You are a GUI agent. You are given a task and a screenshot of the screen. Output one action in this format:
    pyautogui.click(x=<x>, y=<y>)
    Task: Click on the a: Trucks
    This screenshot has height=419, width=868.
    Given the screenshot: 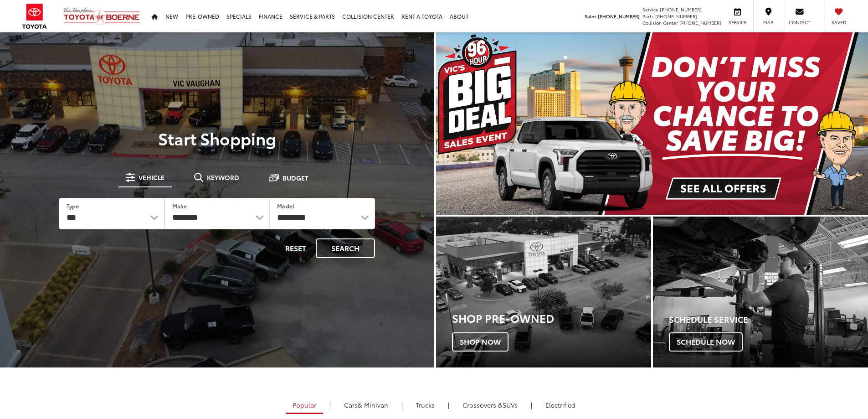 What is the action you would take?
    pyautogui.click(x=425, y=404)
    